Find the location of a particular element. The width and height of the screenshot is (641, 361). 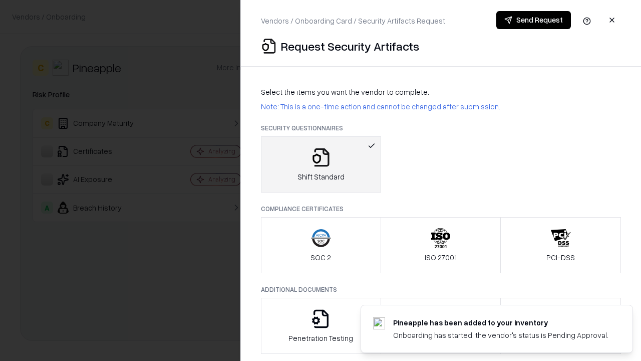

p: Compliance Certificates is located at coordinates (441, 208).